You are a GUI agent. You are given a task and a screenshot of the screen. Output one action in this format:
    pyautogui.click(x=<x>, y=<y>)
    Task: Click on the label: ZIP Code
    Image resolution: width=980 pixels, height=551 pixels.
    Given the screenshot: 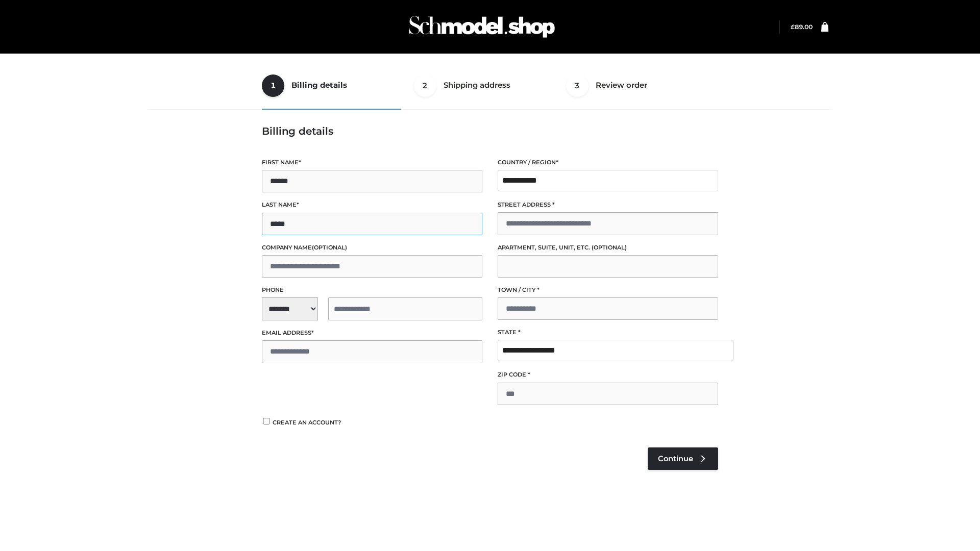 What is the action you would take?
    pyautogui.click(x=608, y=375)
    